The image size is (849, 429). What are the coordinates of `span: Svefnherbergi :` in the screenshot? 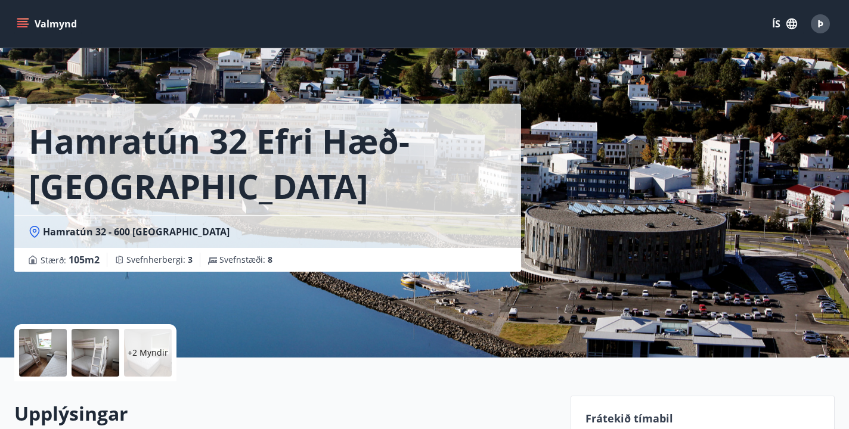 It's located at (159, 260).